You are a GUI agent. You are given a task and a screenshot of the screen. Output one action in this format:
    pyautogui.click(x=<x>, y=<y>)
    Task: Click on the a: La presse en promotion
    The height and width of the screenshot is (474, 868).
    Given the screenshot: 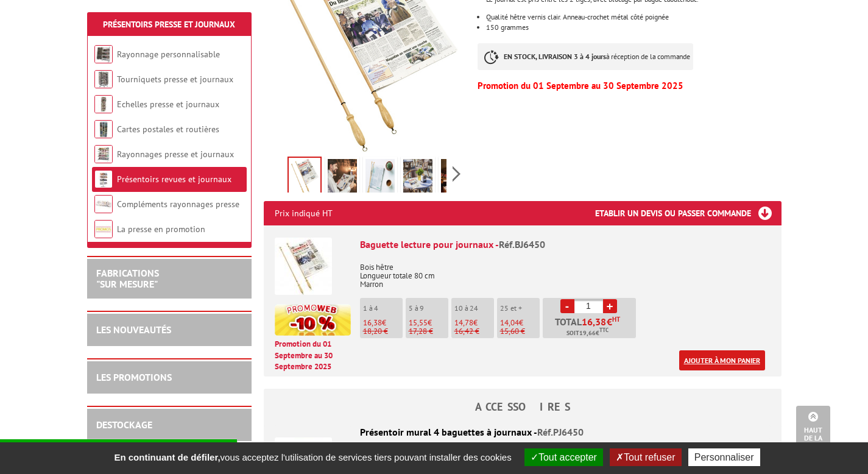 What is the action you would take?
    pyautogui.click(x=161, y=229)
    